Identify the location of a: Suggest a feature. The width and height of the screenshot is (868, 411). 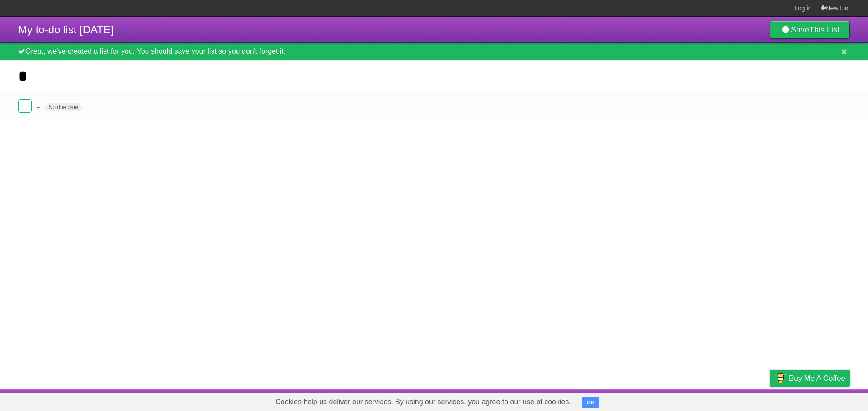
(821, 401).